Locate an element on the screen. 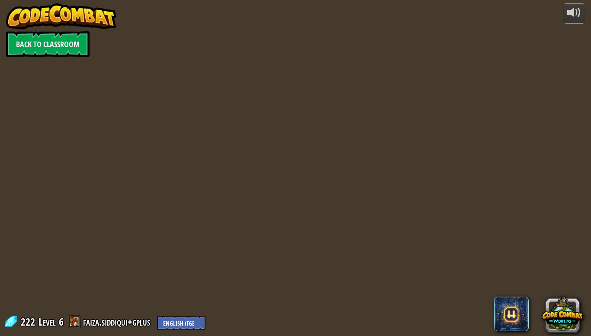 This screenshot has height=336, width=591. button: Adjust volume is located at coordinates (574, 13).